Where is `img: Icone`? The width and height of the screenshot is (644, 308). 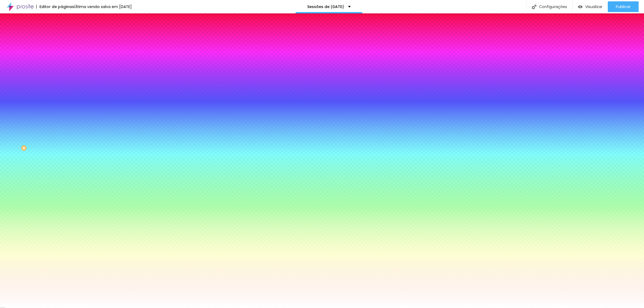 img: Icone is located at coordinates (534, 7).